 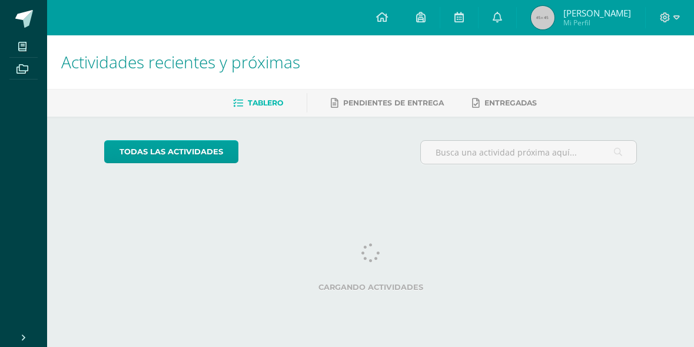 I want to click on span: Mi Perfil, so click(x=597, y=22).